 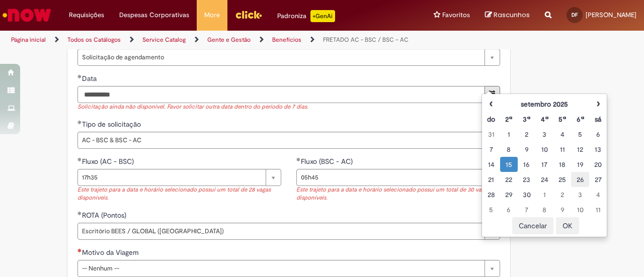 What do you see at coordinates (575, 15) in the screenshot?
I see `span: DF` at bounding box center [575, 15].